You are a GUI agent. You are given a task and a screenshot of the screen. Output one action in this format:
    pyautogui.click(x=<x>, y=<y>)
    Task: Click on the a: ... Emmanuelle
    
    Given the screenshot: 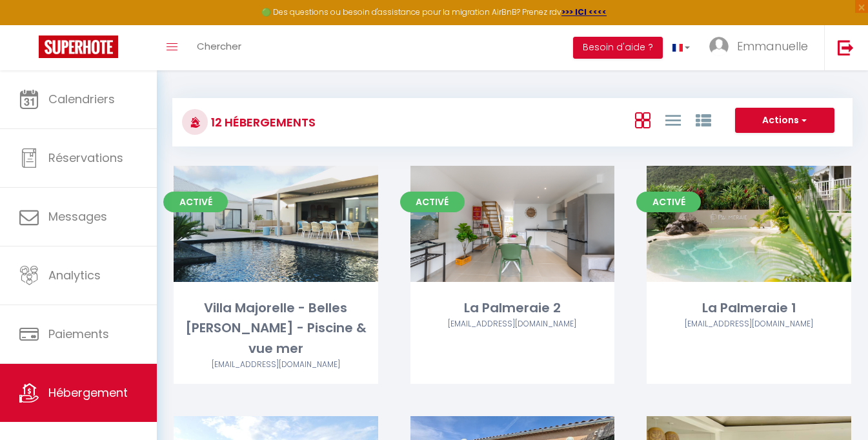 What is the action you would take?
    pyautogui.click(x=762, y=48)
    